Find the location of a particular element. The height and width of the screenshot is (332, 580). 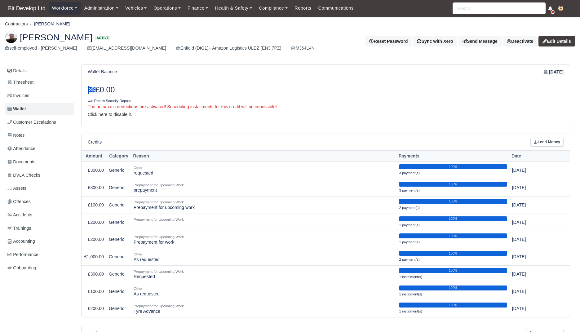

a: Reports is located at coordinates (303, 8).